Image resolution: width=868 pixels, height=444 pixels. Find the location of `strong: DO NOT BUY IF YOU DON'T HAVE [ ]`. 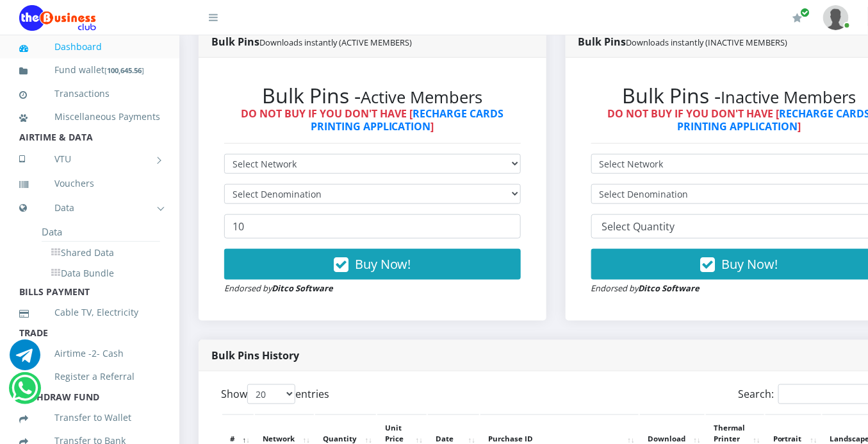

strong: DO NOT BUY IF YOU DON'T HAVE [ ] is located at coordinates (372, 119).